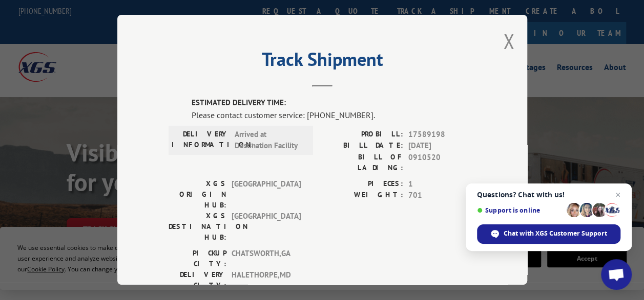 This screenshot has width=644, height=300. What do you see at coordinates (362, 146) in the screenshot?
I see `label: BILL DATE:` at bounding box center [362, 146].